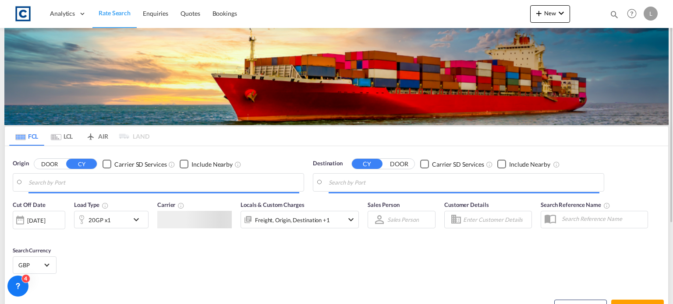 The width and height of the screenshot is (673, 304). Describe the element at coordinates (91, 205) in the screenshot. I see `span: Load Type` at that location.